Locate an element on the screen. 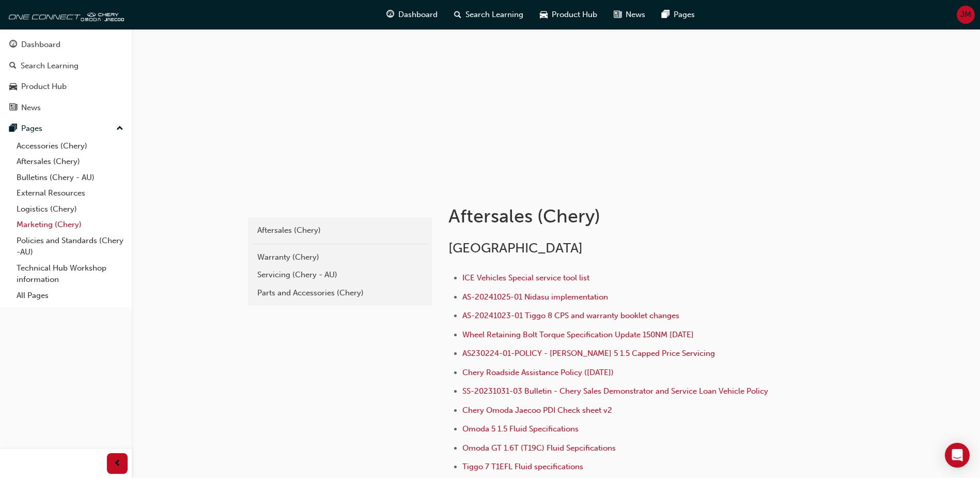 The width and height of the screenshot is (980, 478). span: ICE Vehicles Special service tool list is located at coordinates (526, 278).